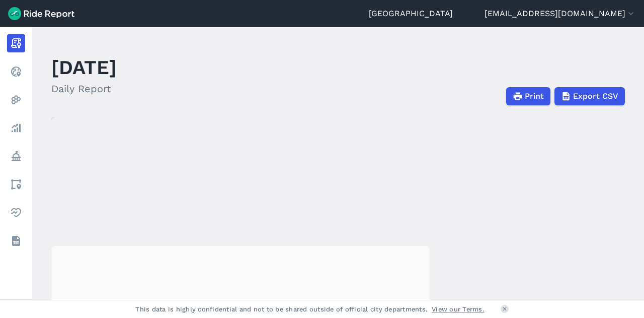 This screenshot has width=644, height=318. Describe the element at coordinates (596, 96) in the screenshot. I see `span: Export CSV` at that location.